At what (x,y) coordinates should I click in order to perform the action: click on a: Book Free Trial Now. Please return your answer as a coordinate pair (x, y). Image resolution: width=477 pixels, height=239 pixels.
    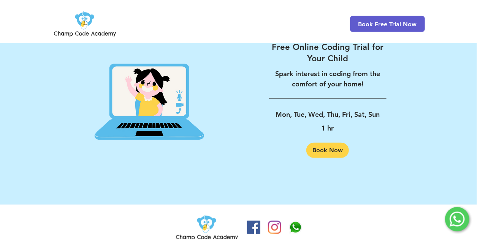
    Looking at the image, I should click on (387, 24).